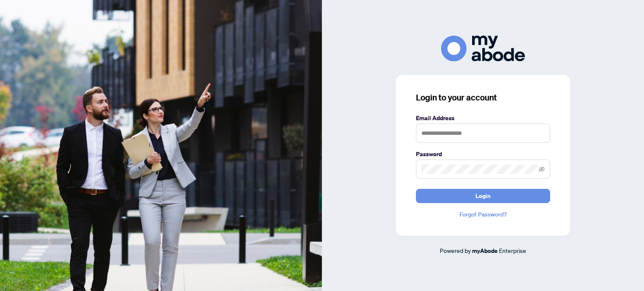 Image resolution: width=644 pixels, height=291 pixels. Describe the element at coordinates (483, 154) in the screenshot. I see `label: Password` at that location.